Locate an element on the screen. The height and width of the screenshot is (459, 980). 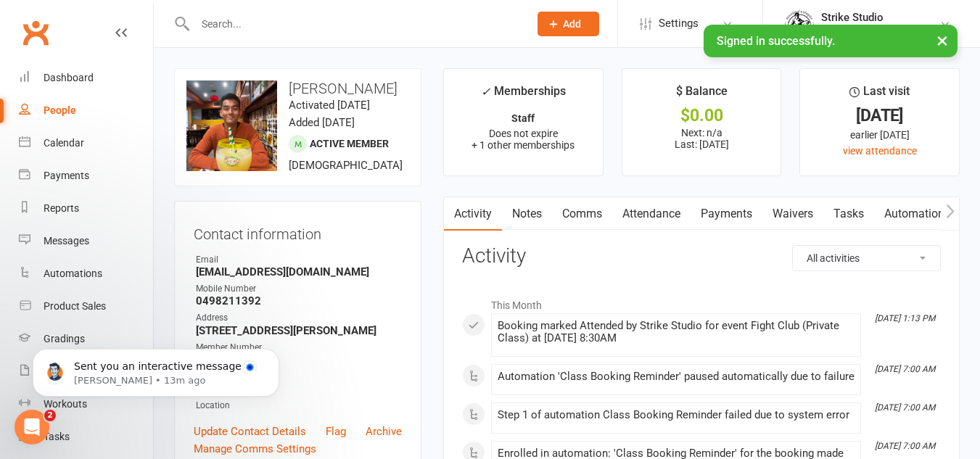
a: Dashboard is located at coordinates (86, 77).